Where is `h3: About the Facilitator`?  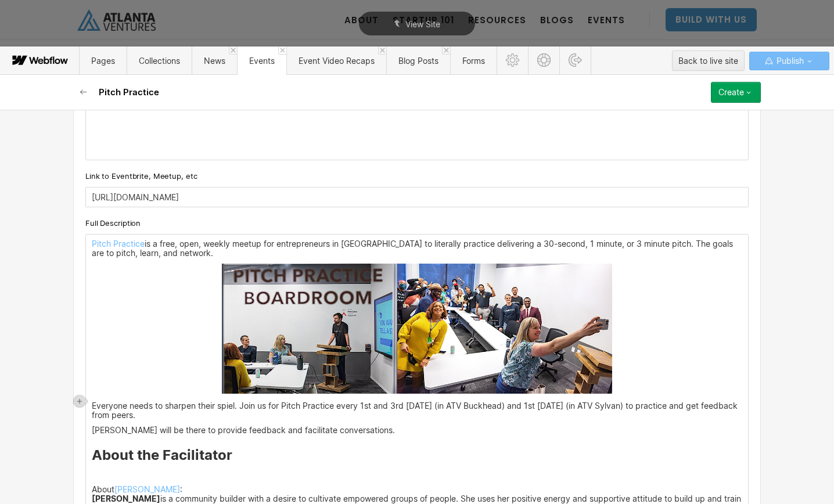
h3: About the Facilitator is located at coordinates (417, 455).